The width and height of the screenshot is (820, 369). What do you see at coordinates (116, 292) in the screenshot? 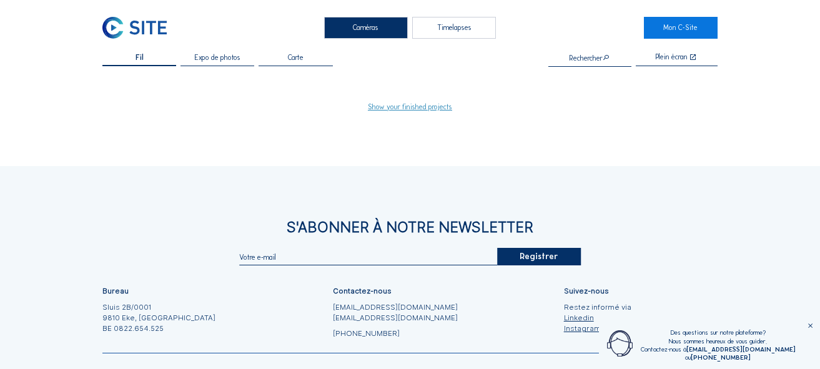
I see `div: Bureau` at bounding box center [116, 292].